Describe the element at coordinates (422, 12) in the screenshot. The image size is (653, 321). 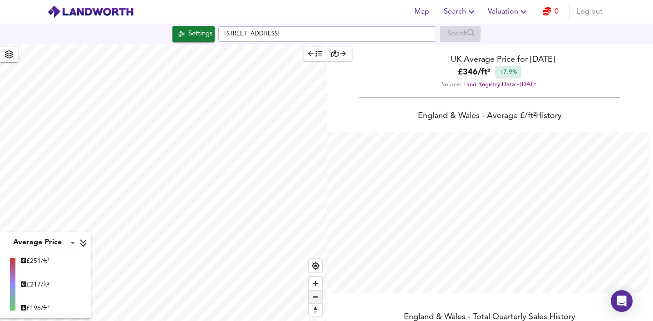
I see `button: Map` at that location.